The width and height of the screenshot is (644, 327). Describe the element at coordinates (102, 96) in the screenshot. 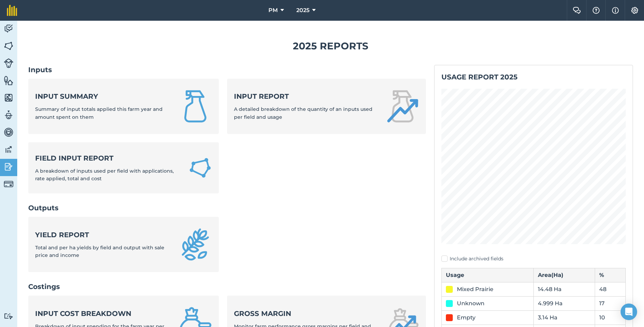

I see `strong: Input summary` at that location.